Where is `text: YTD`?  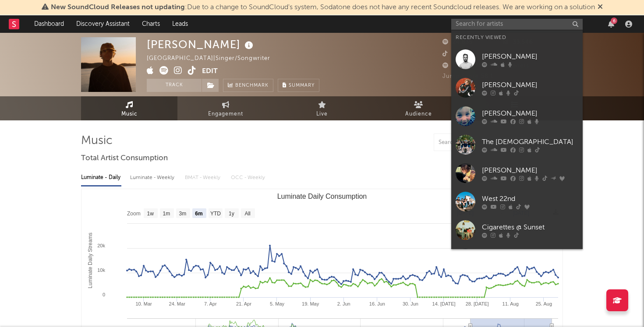 text: YTD is located at coordinates (215, 213).